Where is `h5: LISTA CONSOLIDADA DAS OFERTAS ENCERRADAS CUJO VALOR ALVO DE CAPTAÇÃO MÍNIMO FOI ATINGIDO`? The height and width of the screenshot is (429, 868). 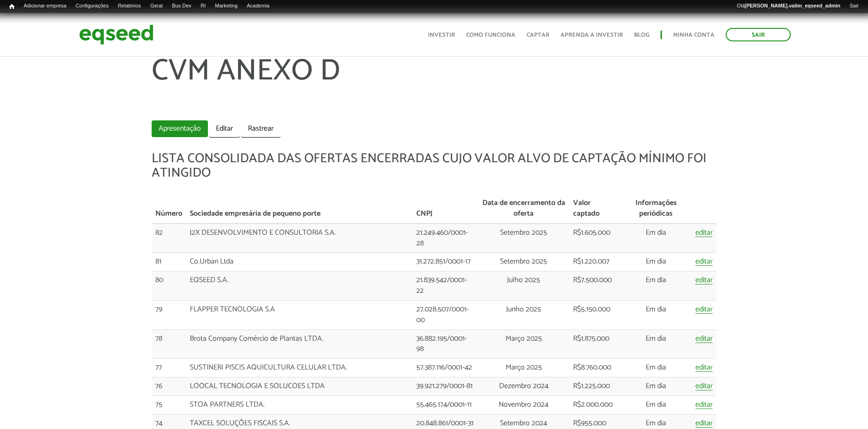
h5: LISTA CONSOLIDADA DAS OFERTAS ENCERRADAS CUJO VALOR ALVO DE CAPTAÇÃO MÍNIMO FOI ATINGIDO is located at coordinates (434, 166).